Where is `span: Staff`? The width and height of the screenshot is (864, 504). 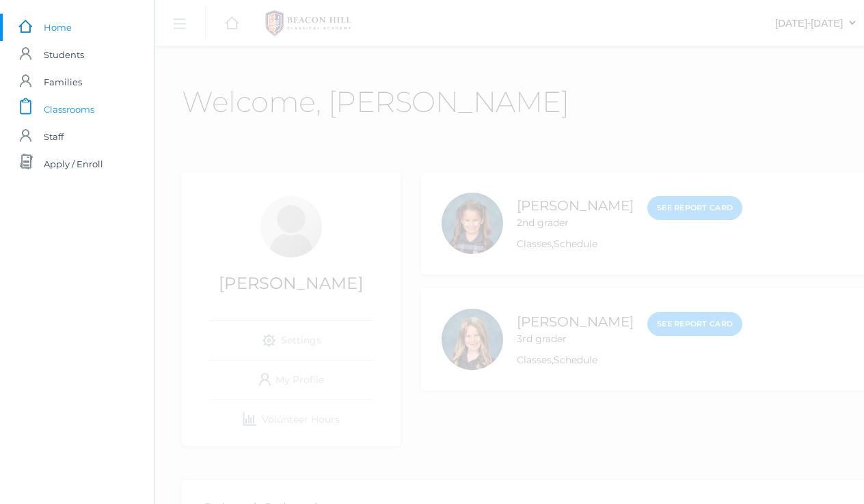
span: Staff is located at coordinates (54, 136).